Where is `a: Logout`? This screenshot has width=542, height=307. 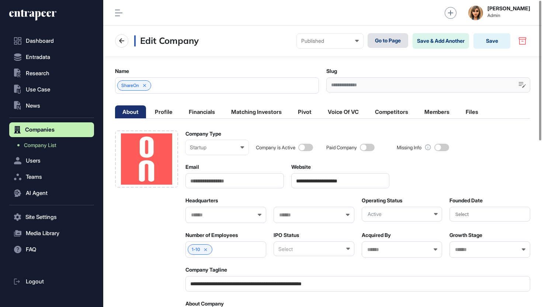
a: Logout is located at coordinates (52, 282).